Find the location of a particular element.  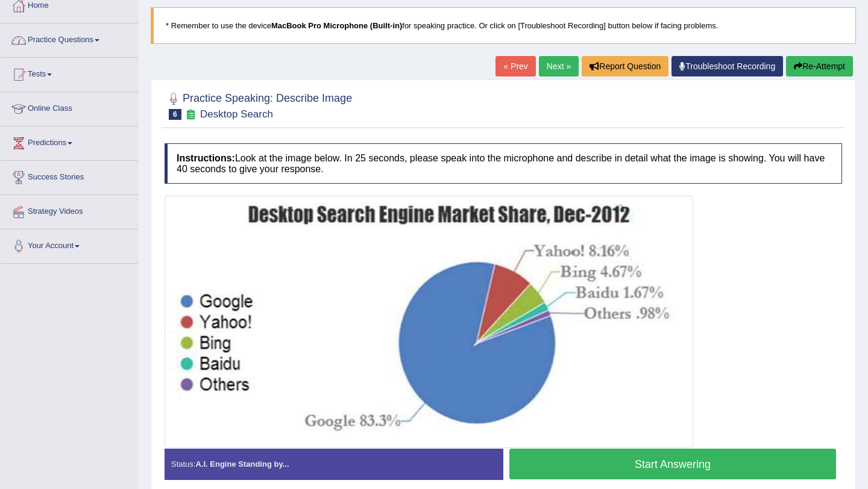

button: Start Answering is located at coordinates (672, 464).